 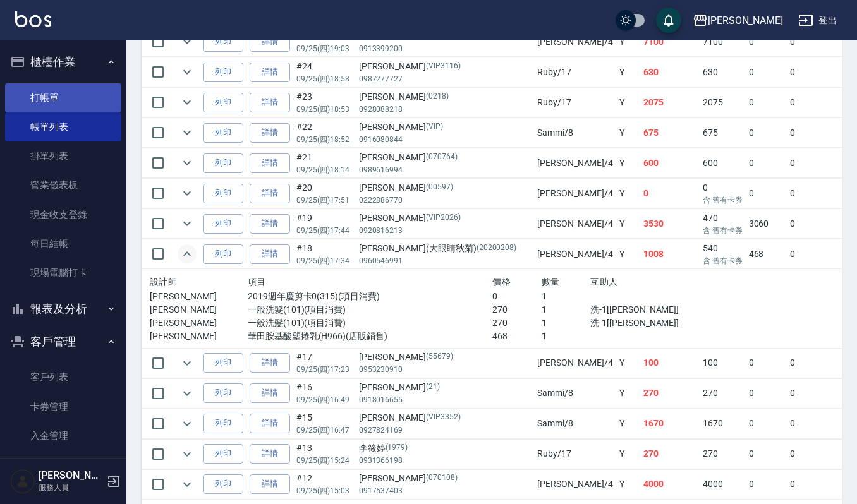 What do you see at coordinates (325, 109) in the screenshot?
I see `p: 09/25 (四) 18:53` at bounding box center [325, 109].